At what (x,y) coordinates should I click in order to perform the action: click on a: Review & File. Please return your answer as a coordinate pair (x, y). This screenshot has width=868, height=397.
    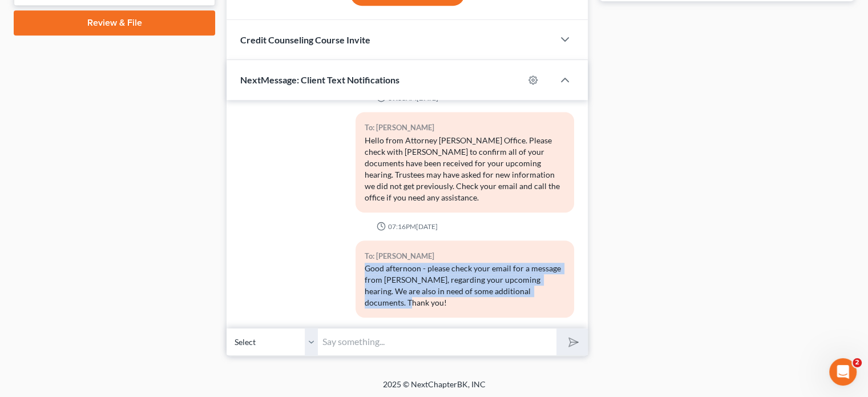
    Looking at the image, I should click on (114, 23).